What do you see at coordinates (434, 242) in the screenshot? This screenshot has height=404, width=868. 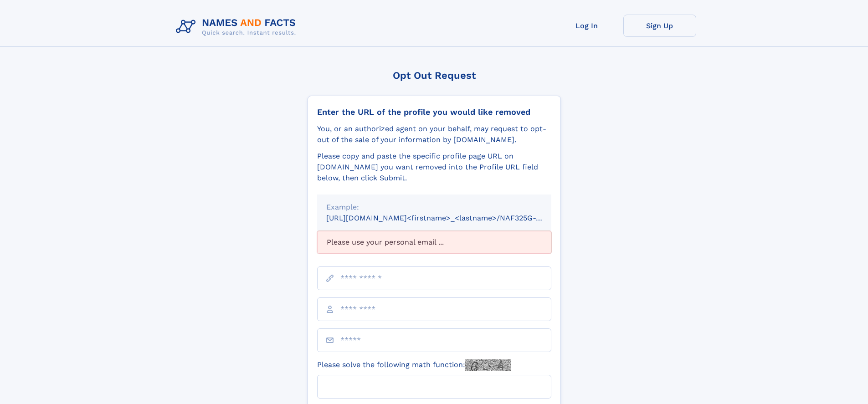 I see `div: Please use your personal email ...` at bounding box center [434, 242].